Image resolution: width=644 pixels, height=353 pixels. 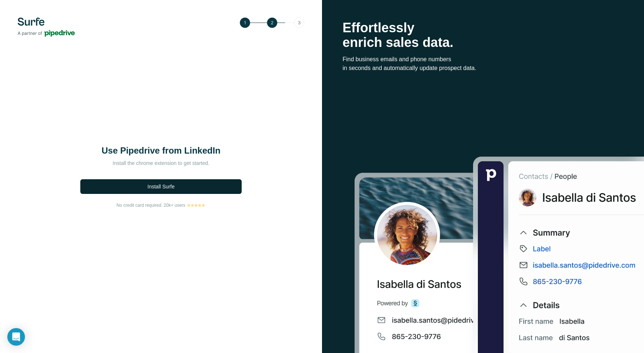 What do you see at coordinates (483, 43) in the screenshot?
I see `p: enrich sales data.` at bounding box center [483, 43].